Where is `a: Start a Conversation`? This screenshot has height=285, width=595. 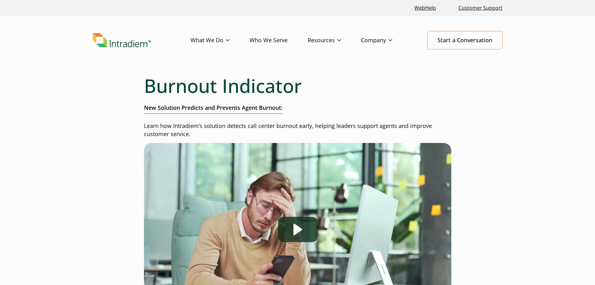 a: Start a Conversation is located at coordinates (465, 40).